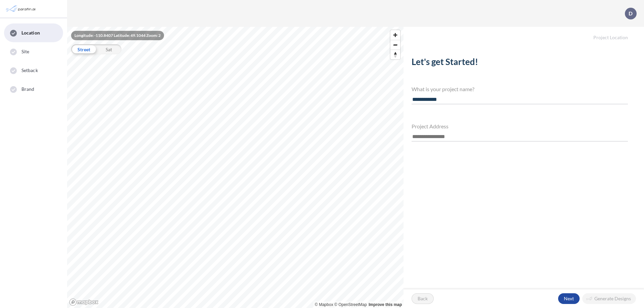 This screenshot has width=644, height=308. Describe the element at coordinates (519, 89) in the screenshot. I see `h4: What is your project name?` at that location.